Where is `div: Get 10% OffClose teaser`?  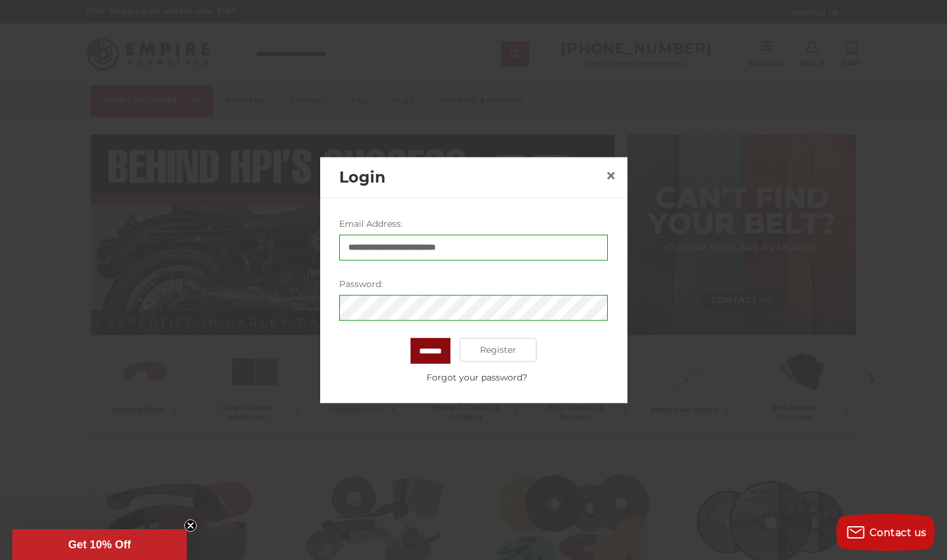
div: Get 10% OffClose teaser is located at coordinates (99, 544).